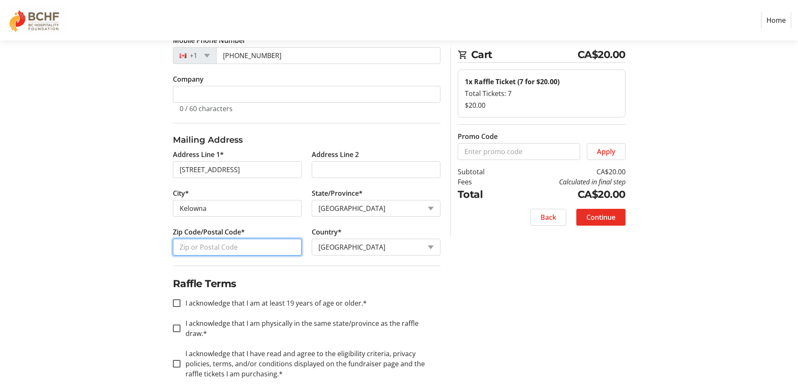 This screenshot has height=389, width=798. I want to click on button: Apply, so click(606, 151).